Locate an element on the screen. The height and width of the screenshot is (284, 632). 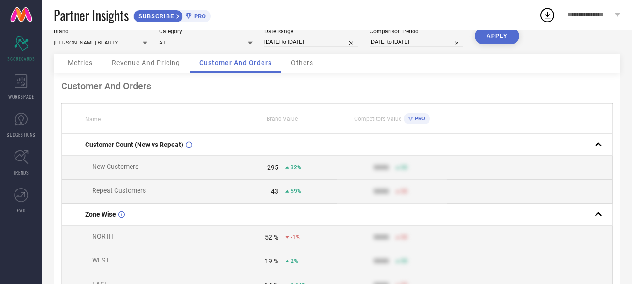
span: Customer And Orders is located at coordinates (235, 63).